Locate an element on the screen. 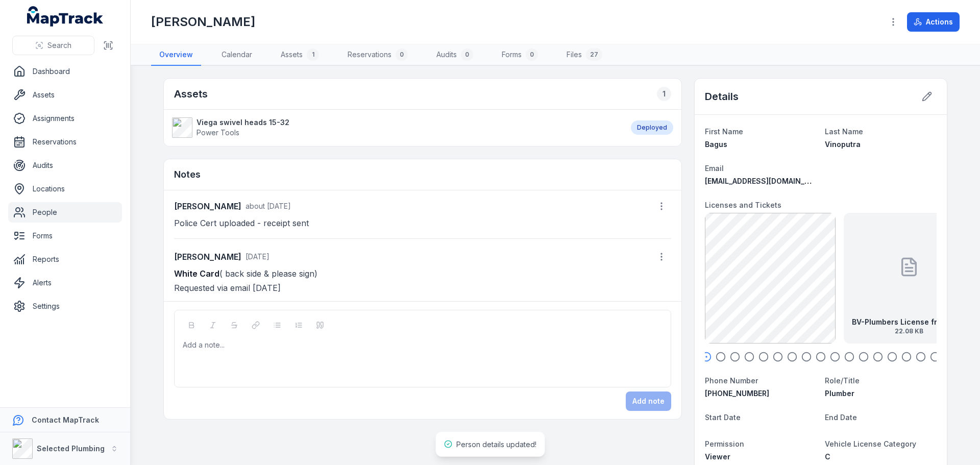 Image resolution: width=980 pixels, height=465 pixels. span: Person details updated! is located at coordinates (496, 444).